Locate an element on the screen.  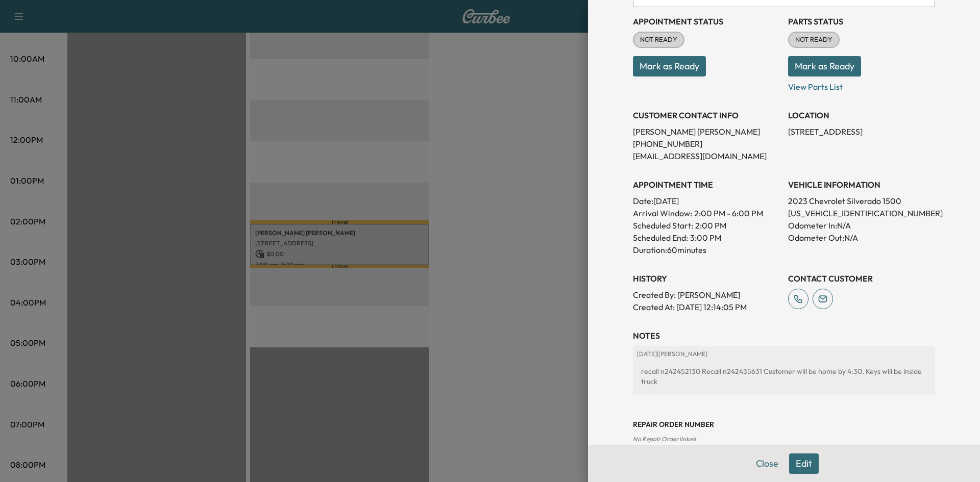
p: Scheduled End: is located at coordinates (661, 238).